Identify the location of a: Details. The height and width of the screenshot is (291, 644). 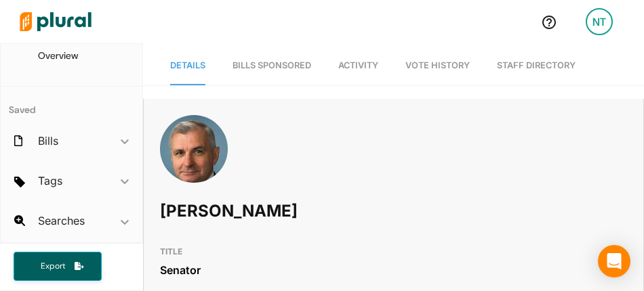
(188, 66).